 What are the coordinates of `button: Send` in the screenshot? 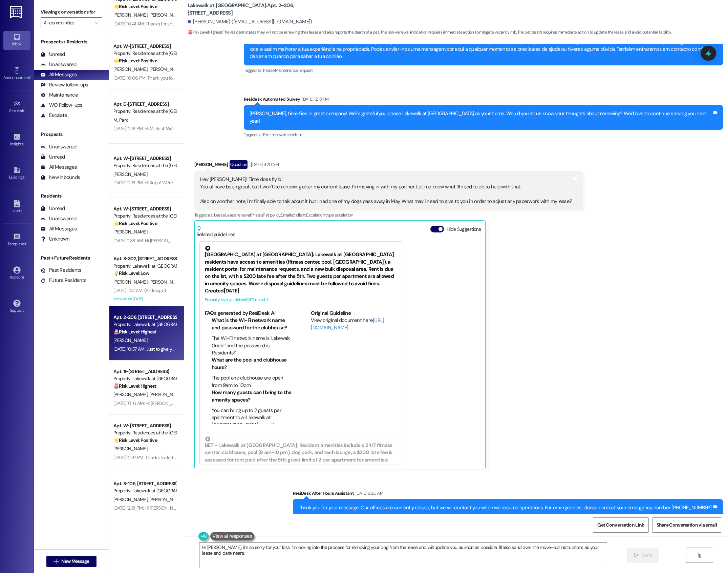 It's located at (643, 555).